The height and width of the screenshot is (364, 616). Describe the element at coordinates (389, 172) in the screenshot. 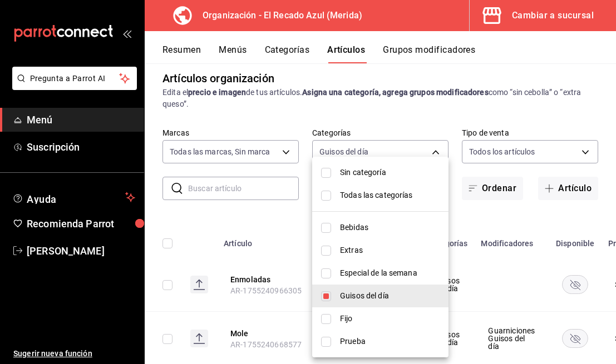

I see `span: Sin categoría` at that location.